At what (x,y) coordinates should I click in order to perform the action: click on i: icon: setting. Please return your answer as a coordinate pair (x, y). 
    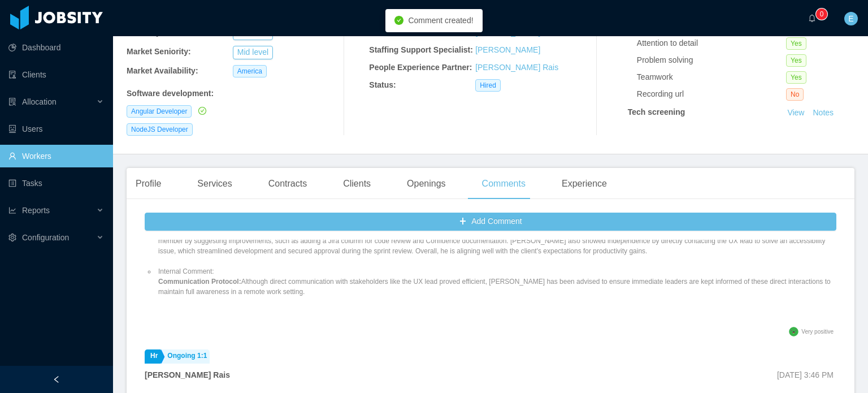
    Looking at the image, I should click on (13, 237).